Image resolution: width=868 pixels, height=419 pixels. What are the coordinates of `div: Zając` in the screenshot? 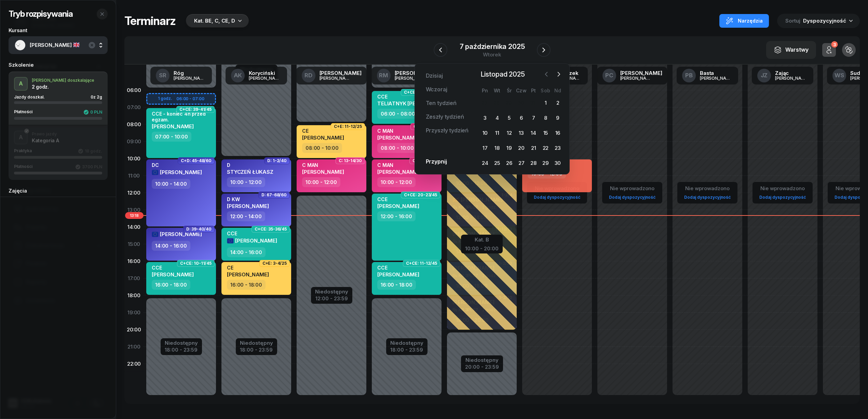 It's located at (792, 73).